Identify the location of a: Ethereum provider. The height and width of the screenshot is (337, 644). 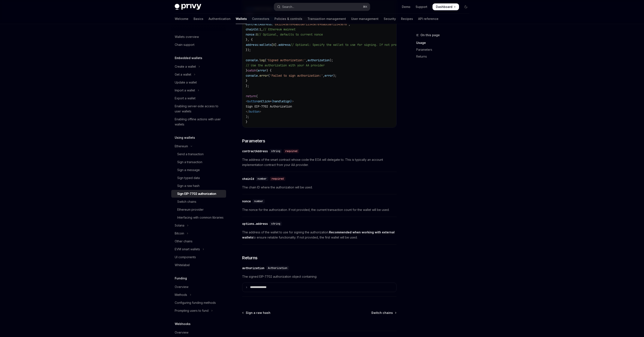
(199, 209).